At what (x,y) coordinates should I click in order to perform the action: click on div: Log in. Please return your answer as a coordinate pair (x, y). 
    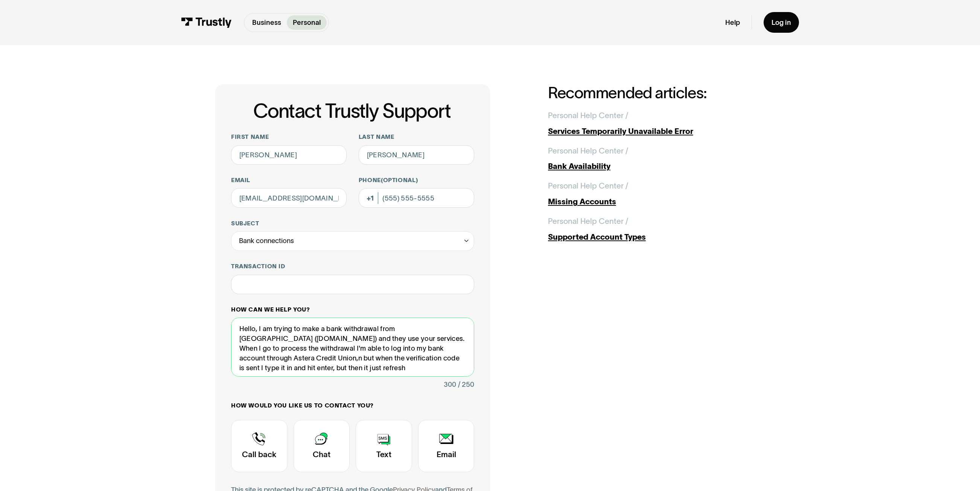
    Looking at the image, I should click on (781, 23).